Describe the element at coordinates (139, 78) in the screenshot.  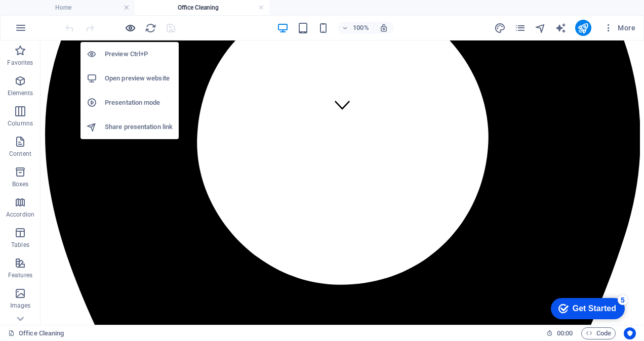
I see `h6: Open preview website` at that location.